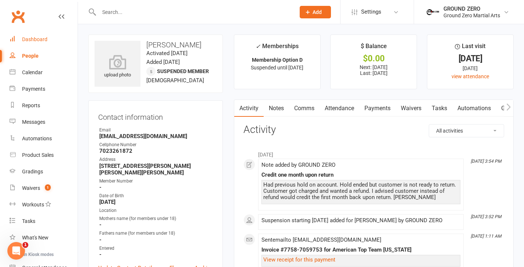  I want to click on div: Messages, so click(33, 122).